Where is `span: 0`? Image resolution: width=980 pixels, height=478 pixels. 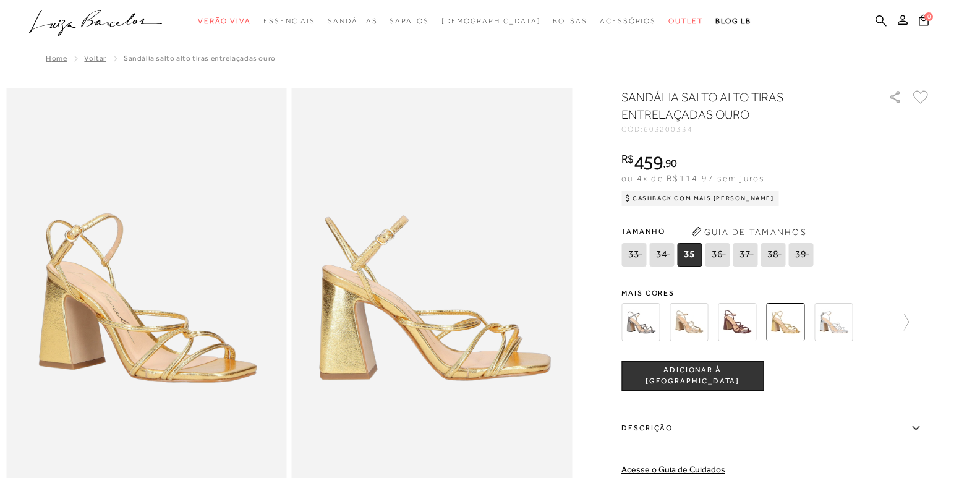 span: 0 is located at coordinates (929, 17).